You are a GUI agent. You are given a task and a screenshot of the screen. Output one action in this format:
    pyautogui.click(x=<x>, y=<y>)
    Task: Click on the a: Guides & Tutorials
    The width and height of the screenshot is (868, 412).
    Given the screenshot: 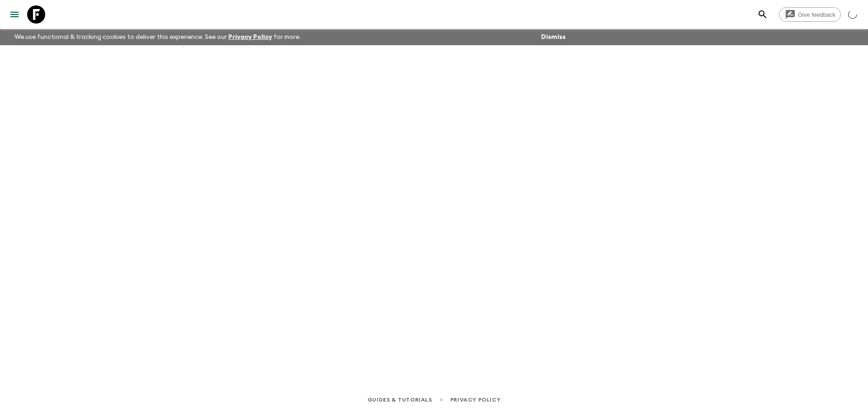 What is the action you would take?
    pyautogui.click(x=400, y=400)
    